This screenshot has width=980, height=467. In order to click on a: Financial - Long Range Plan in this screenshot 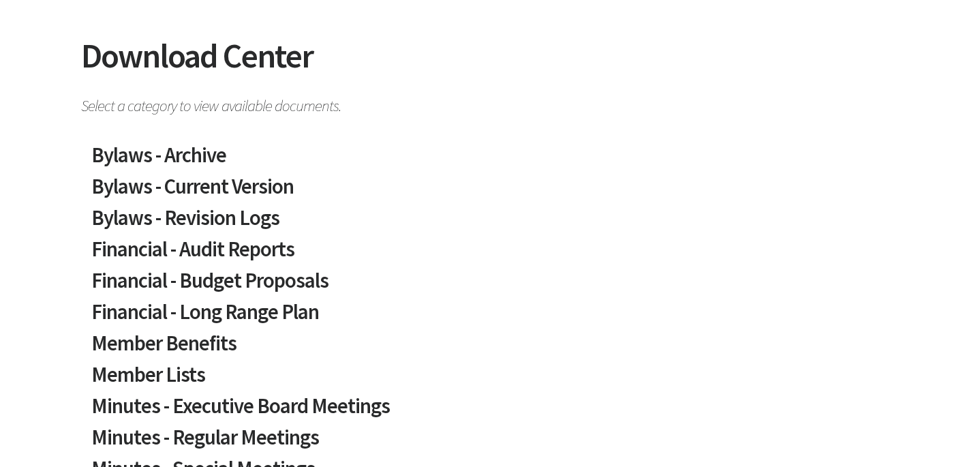, I will do `click(490, 317)`.